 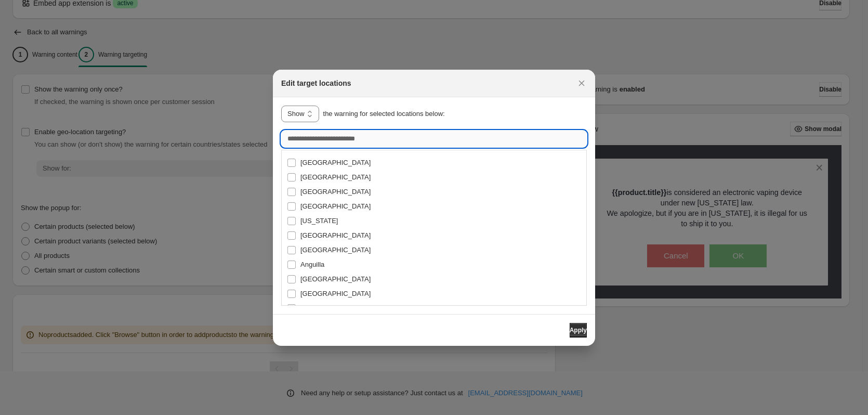 What do you see at coordinates (581, 83) in the screenshot?
I see `button: Close` at bounding box center [581, 83].